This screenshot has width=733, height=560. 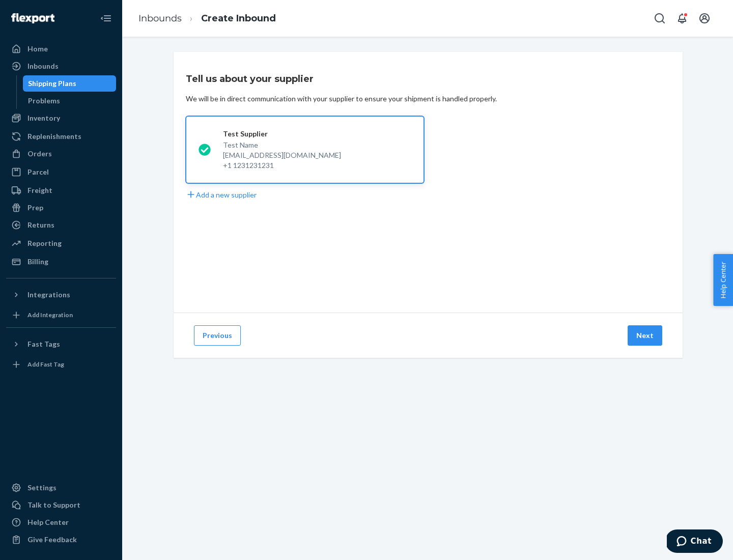 What do you see at coordinates (61, 49) in the screenshot?
I see `a: Home` at bounding box center [61, 49].